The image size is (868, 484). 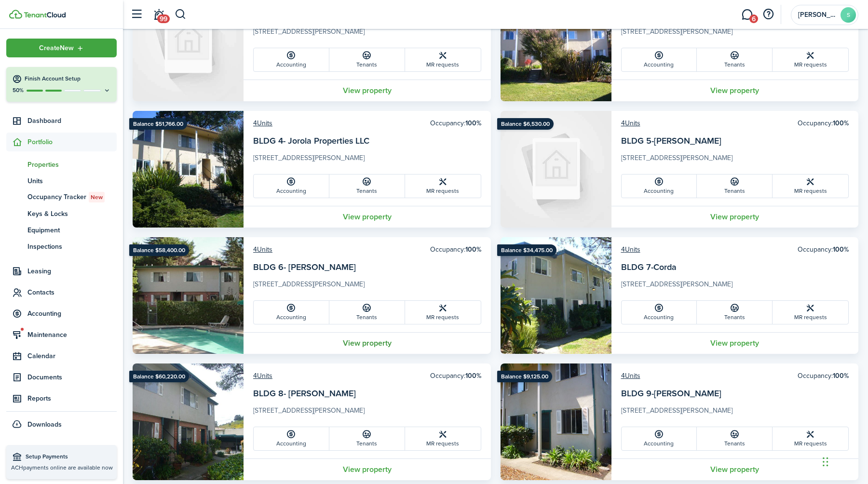 What do you see at coordinates (72, 230) in the screenshot?
I see `span: Equipment` at bounding box center [72, 230].